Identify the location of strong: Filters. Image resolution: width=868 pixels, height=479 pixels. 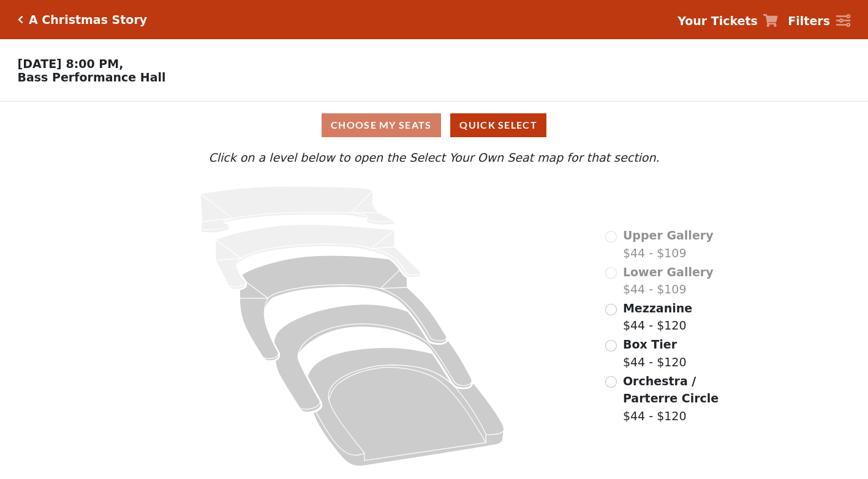
(808, 21).